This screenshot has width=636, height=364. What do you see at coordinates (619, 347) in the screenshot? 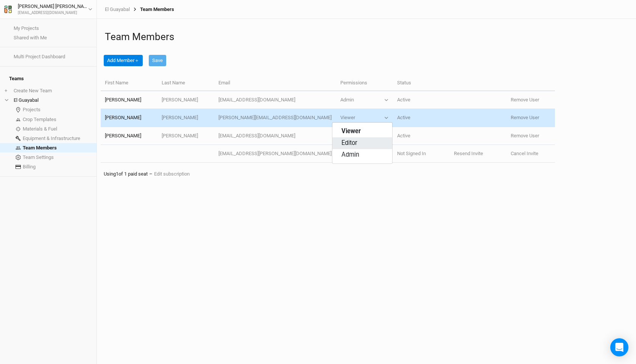
I see `div: Open Intercom Messenger` at bounding box center [619, 347].